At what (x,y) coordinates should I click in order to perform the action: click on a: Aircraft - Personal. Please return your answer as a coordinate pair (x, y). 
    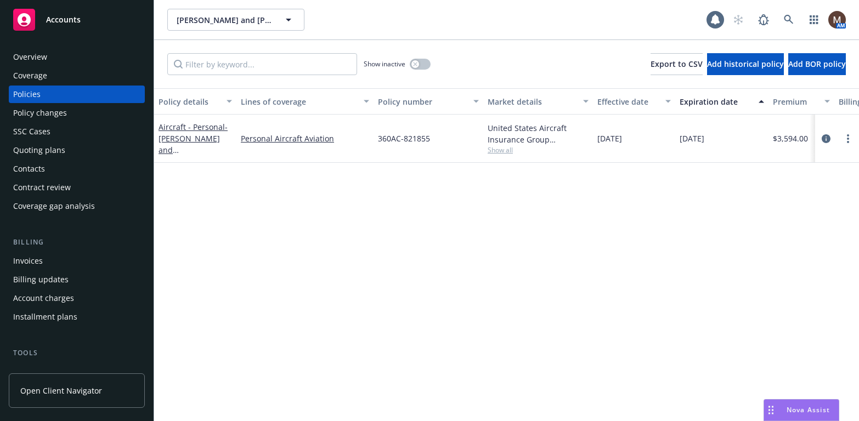
    Looking at the image, I should click on (193, 144).